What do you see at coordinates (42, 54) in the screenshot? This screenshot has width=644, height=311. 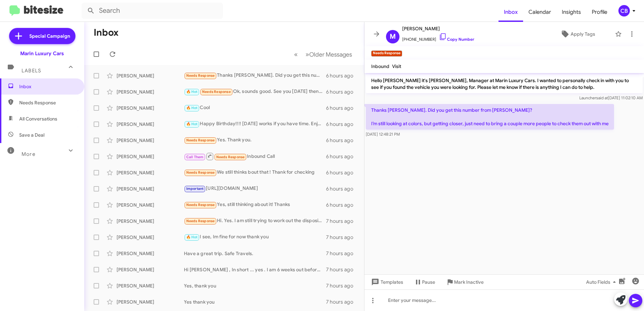 I see `div: Marin Luxury Cars` at bounding box center [42, 54].